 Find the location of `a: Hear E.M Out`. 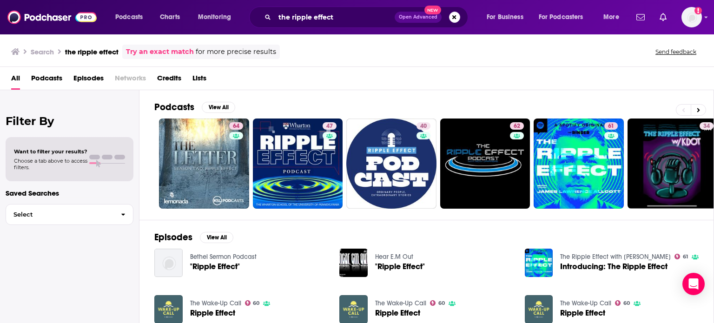

a: Hear E.M Out is located at coordinates (394, 256).